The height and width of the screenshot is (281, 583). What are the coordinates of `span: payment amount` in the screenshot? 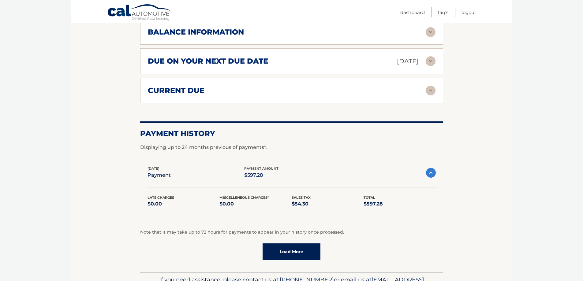 It's located at (261, 169).